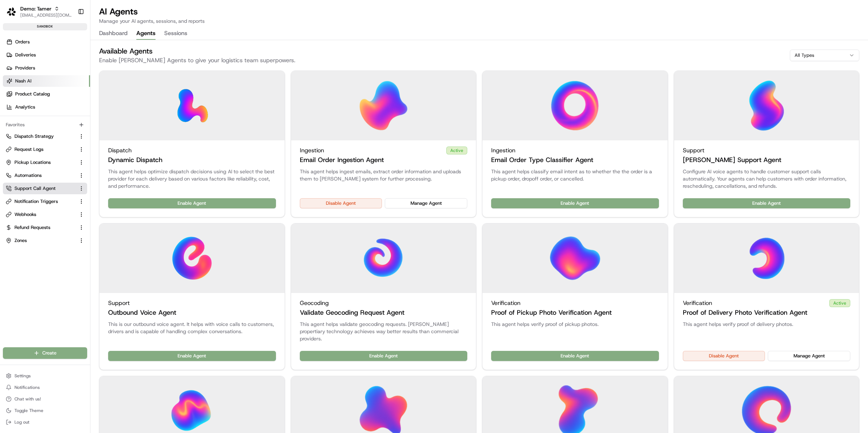  Describe the element at coordinates (35, 188) in the screenshot. I see `span: Support Call Agent` at that location.